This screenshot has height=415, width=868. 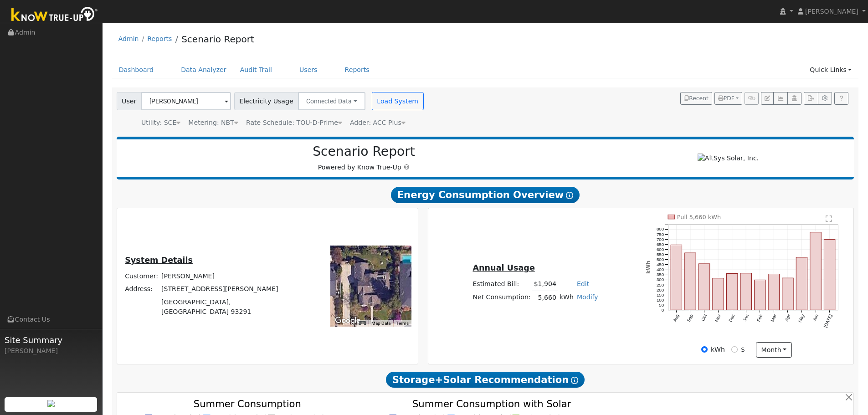 What do you see at coordinates (398, 101) in the screenshot?
I see `button: Load System` at bounding box center [398, 101].